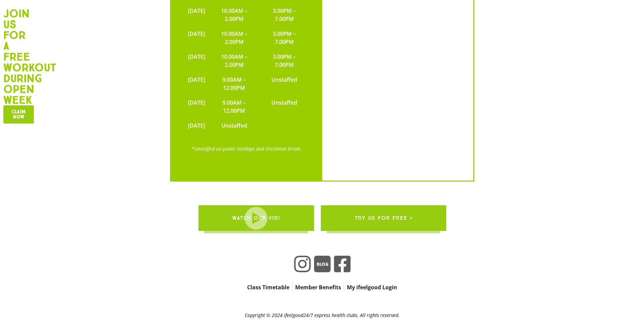  Describe the element at coordinates (318, 287) in the screenshot. I see `a: Member Benefits` at that location.